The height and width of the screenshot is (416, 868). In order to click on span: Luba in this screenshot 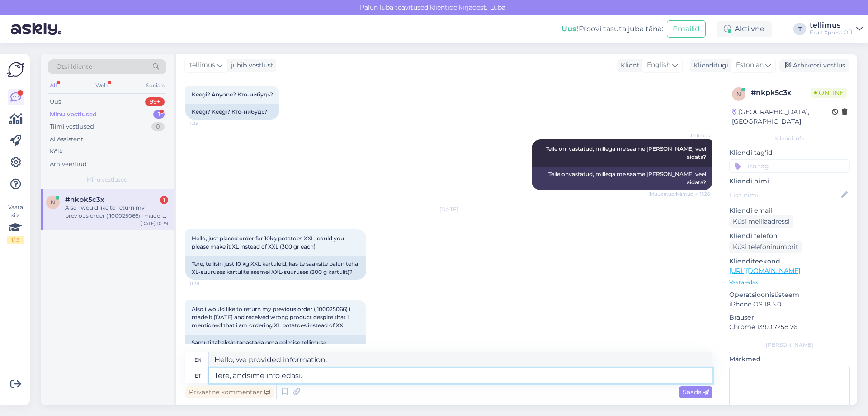, I will do `click(498, 7)`.